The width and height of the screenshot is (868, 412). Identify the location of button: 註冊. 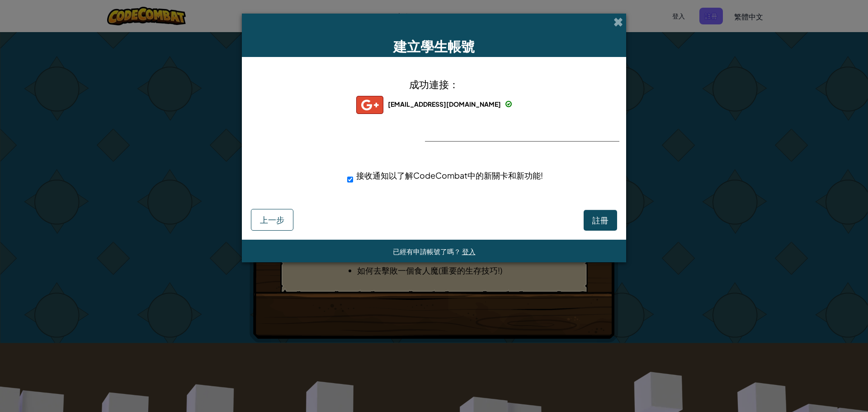
(601, 220).